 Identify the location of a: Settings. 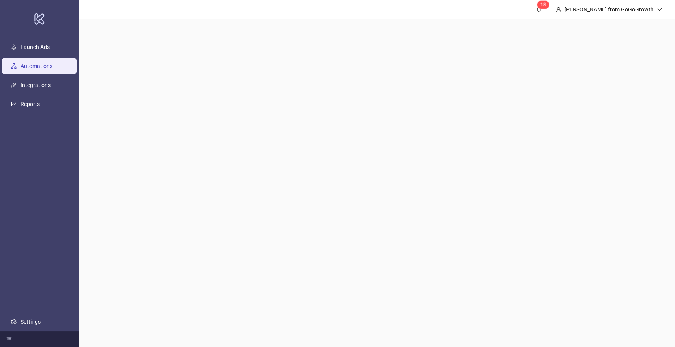
(30, 321).